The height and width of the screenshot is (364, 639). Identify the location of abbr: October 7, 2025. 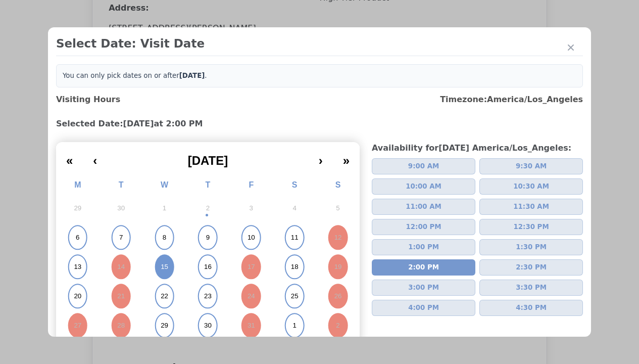
(121, 237).